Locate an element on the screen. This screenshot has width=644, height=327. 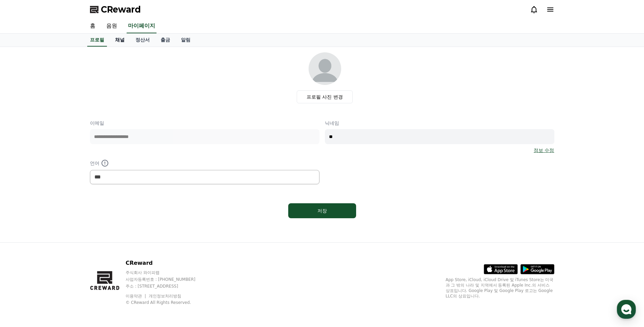
span: 대화 is located at coordinates (66, 229).